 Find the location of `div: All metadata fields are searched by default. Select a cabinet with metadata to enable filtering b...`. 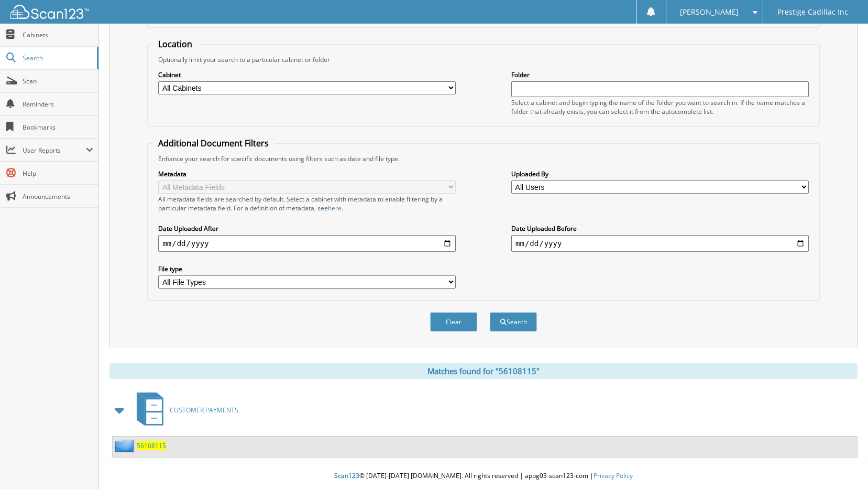

div: All metadata fields are searched by default. Select a cabinet with metadata to enable filtering b... is located at coordinates (307, 204).